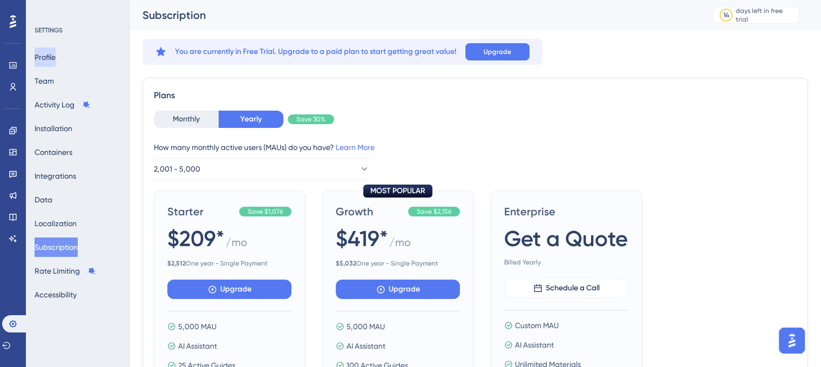  Describe the element at coordinates (566, 262) in the screenshot. I see `span: Billed Yearly` at that location.